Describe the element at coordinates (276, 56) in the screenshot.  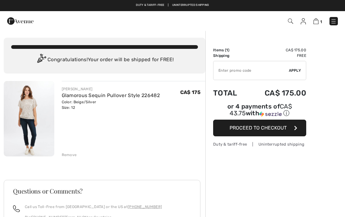
I see `td: Free` at that location.